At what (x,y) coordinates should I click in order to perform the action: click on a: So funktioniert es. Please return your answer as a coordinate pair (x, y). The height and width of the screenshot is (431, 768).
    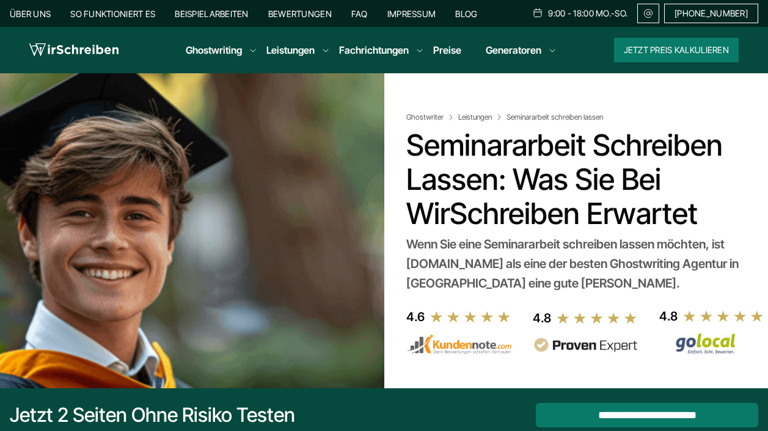
    Looking at the image, I should click on (112, 13).